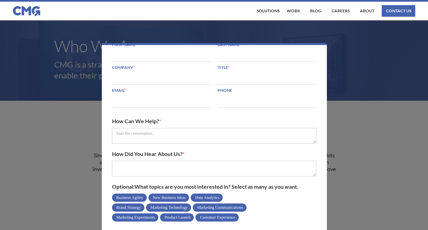 This screenshot has height=230, width=428. Describe the element at coordinates (399, 11) in the screenshot. I see `div: contact us` at that location.